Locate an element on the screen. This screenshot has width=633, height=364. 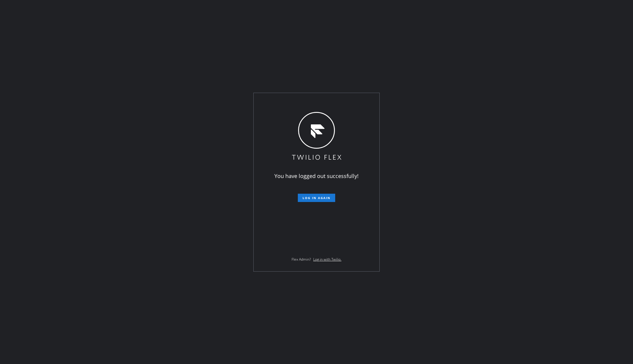
span: You have logged out successfully! is located at coordinates (317, 176).